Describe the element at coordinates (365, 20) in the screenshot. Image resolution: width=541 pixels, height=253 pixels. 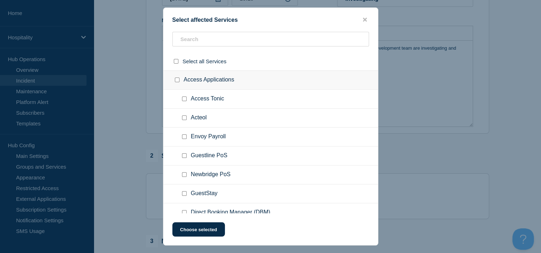
I see `button: close button` at that location.